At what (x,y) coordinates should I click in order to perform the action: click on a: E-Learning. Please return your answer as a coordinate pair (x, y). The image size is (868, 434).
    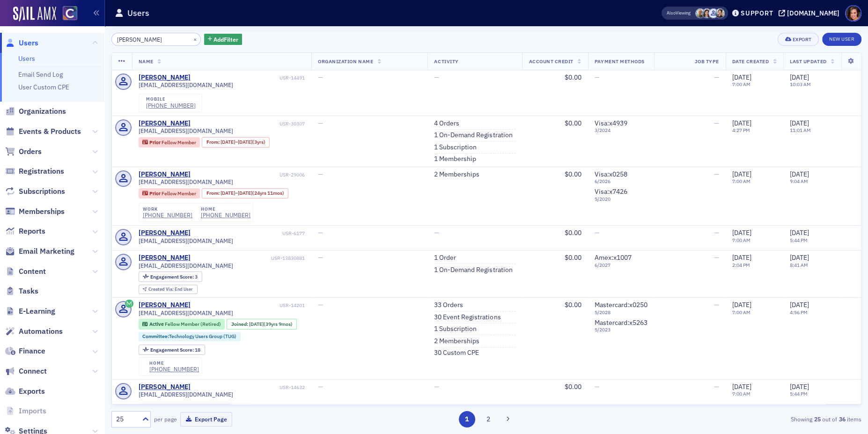
    Looking at the image, I should click on (30, 311).